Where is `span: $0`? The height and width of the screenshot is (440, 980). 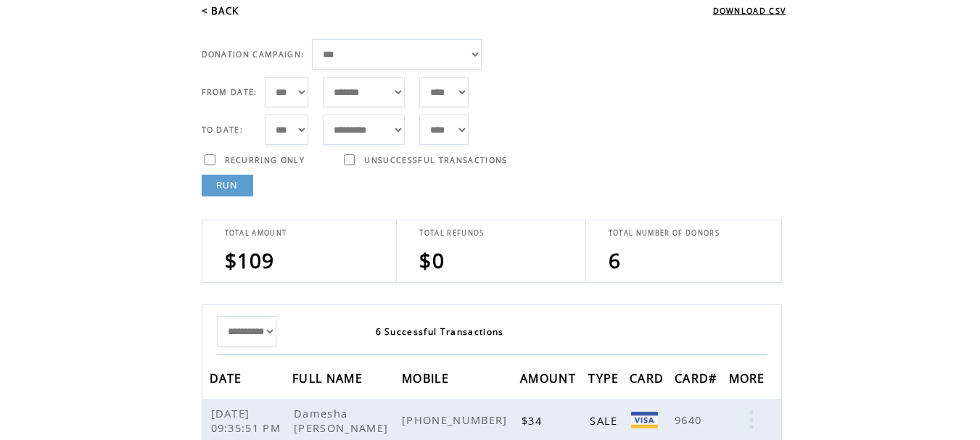
span: $0 is located at coordinates (432, 260).